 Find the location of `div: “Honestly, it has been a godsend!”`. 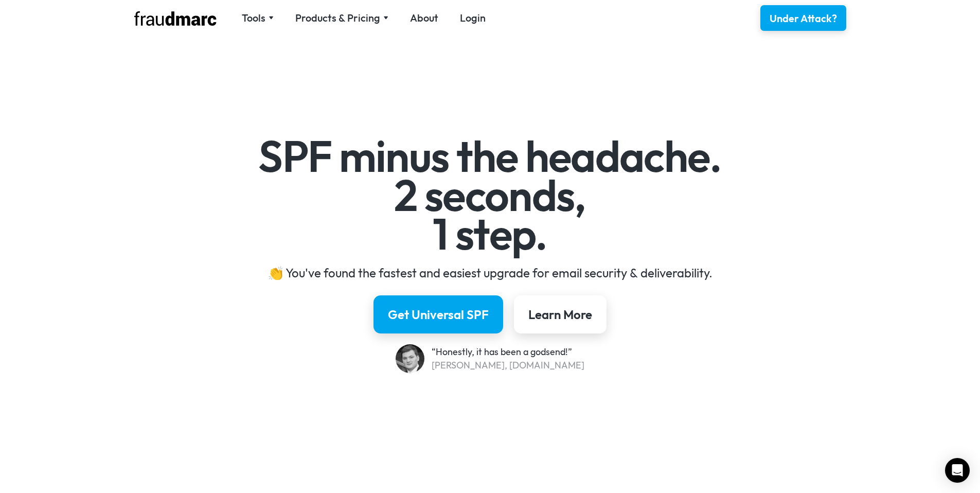

div: “Honestly, it has been a godsend!” is located at coordinates (508, 352).